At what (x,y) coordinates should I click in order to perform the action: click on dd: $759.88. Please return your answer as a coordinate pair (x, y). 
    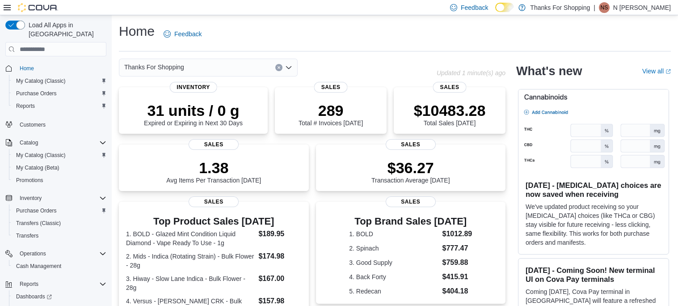
    Looking at the image, I should click on (457, 262).